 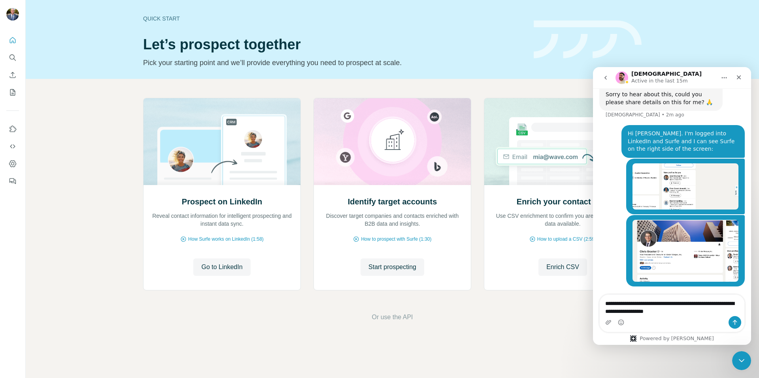 I want to click on img: Enrich your contact lists, so click(x=562, y=142).